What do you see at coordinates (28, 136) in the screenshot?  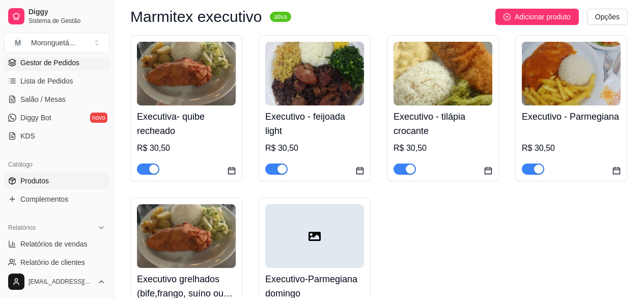 I see `span: KDS` at bounding box center [28, 136].